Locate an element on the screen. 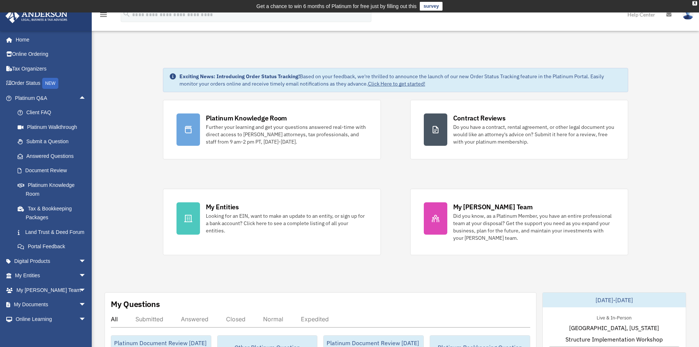  a: Order StatusNEW is located at coordinates (51, 83).